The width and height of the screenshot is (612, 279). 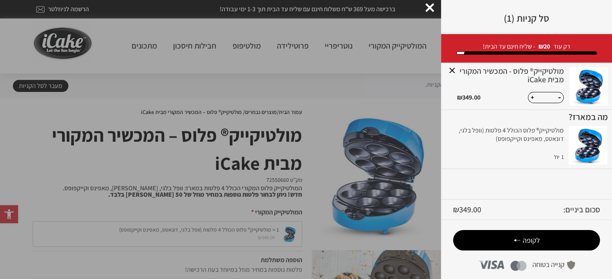 What do you see at coordinates (526, 240) in the screenshot?
I see `a: לקופה` at bounding box center [526, 240].